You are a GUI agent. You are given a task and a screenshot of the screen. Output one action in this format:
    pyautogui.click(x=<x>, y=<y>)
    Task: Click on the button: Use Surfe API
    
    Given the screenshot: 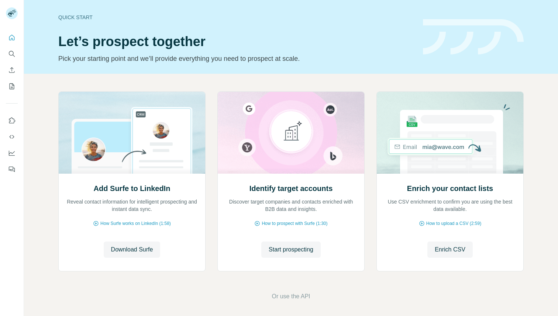 What is the action you would take?
    pyautogui.click(x=12, y=137)
    